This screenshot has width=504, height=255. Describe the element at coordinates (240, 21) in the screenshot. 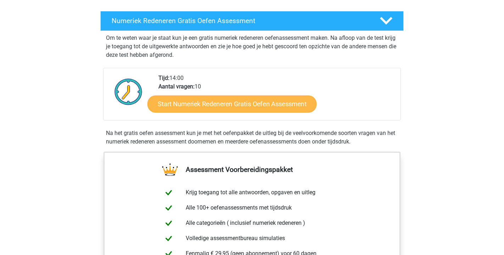

I see `h4: Numeriek Redeneren Gratis Oefen Assessment` at that location.